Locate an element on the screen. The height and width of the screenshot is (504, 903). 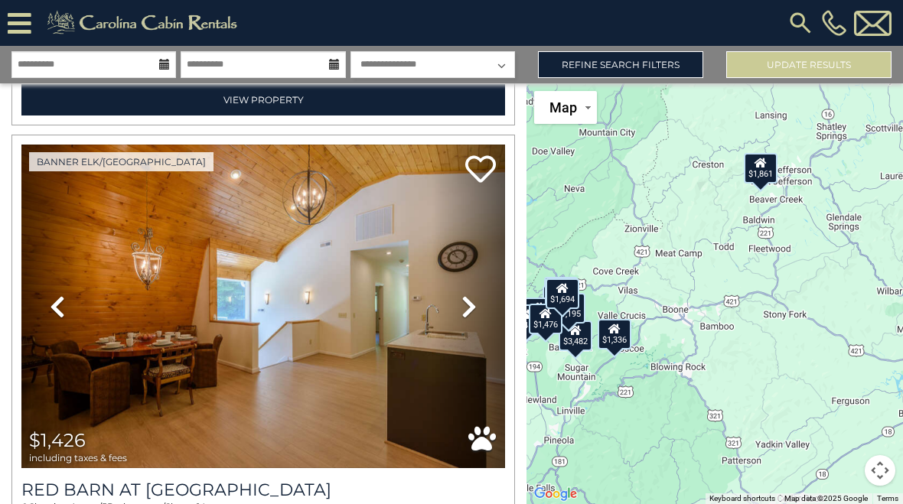
div: $1,694 is located at coordinates (562, 294).